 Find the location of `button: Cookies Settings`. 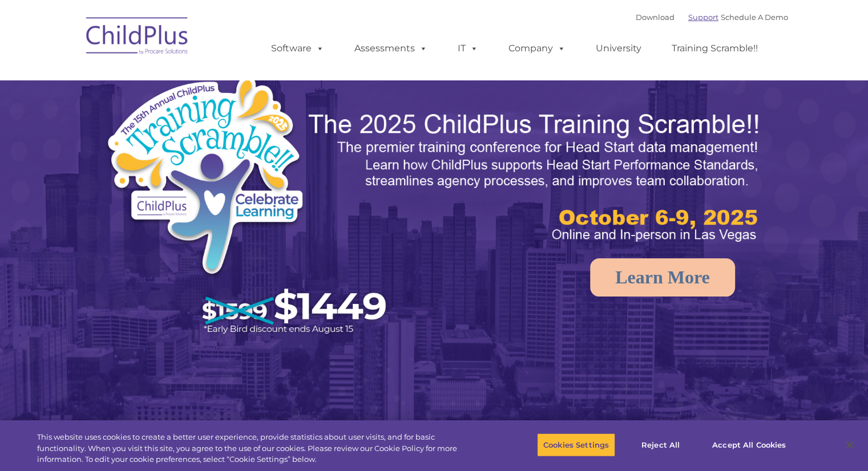

button: Cookies Settings is located at coordinates (575, 444).